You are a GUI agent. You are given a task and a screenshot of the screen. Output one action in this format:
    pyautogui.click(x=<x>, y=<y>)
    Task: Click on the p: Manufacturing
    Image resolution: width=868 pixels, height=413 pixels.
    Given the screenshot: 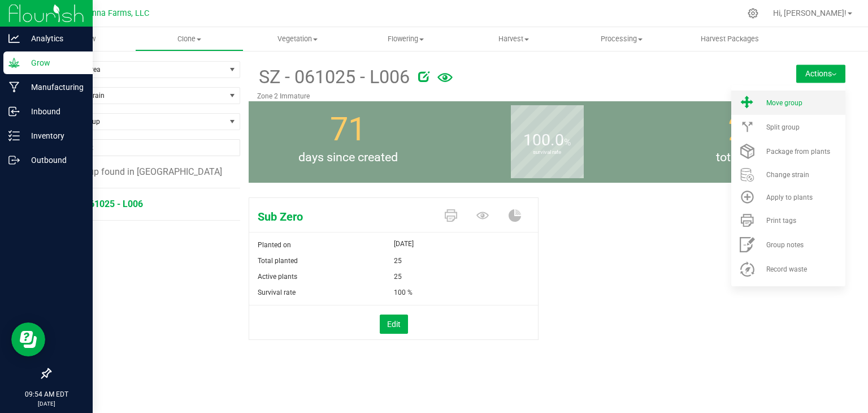 What is the action you would take?
    pyautogui.click(x=54, y=87)
    